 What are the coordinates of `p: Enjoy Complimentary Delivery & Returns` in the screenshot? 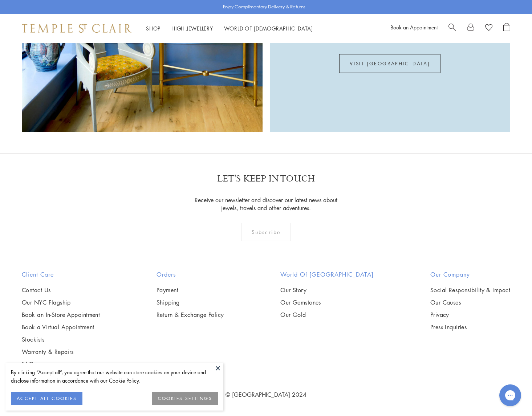 It's located at (264, 7).